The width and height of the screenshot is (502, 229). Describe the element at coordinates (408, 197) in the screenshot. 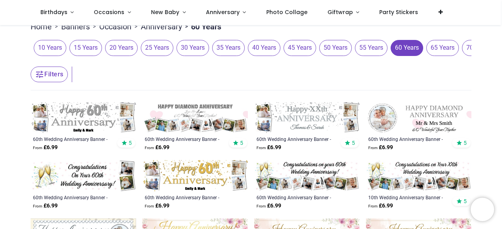

I see `div: 10th Wedding Anniversary Banner - Champagne Design` at that location.